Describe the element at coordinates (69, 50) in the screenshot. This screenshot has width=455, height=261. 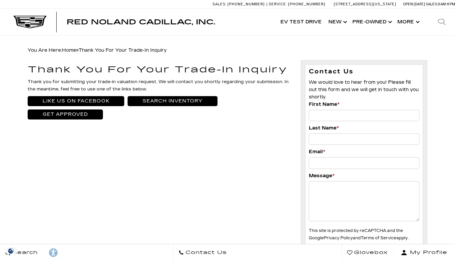
I see `a: Home` at that location.